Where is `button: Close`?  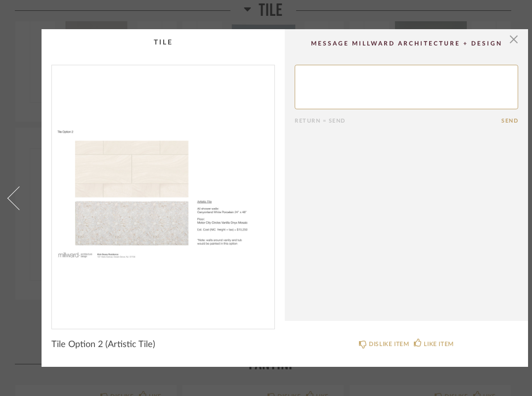 button: Close is located at coordinates (513, 39).